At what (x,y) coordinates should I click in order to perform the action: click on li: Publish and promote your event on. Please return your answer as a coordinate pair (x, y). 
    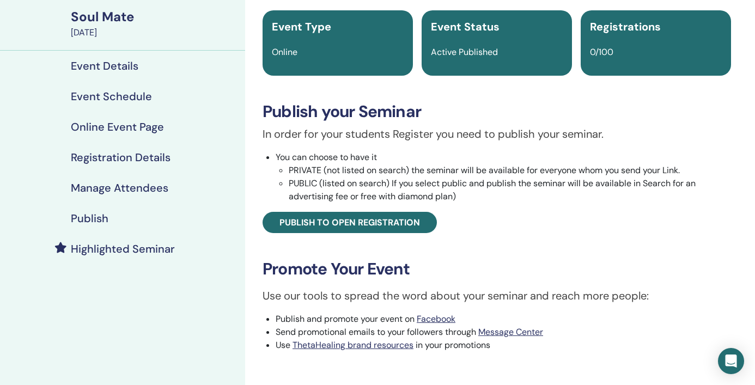
    Looking at the image, I should click on (503, 319).